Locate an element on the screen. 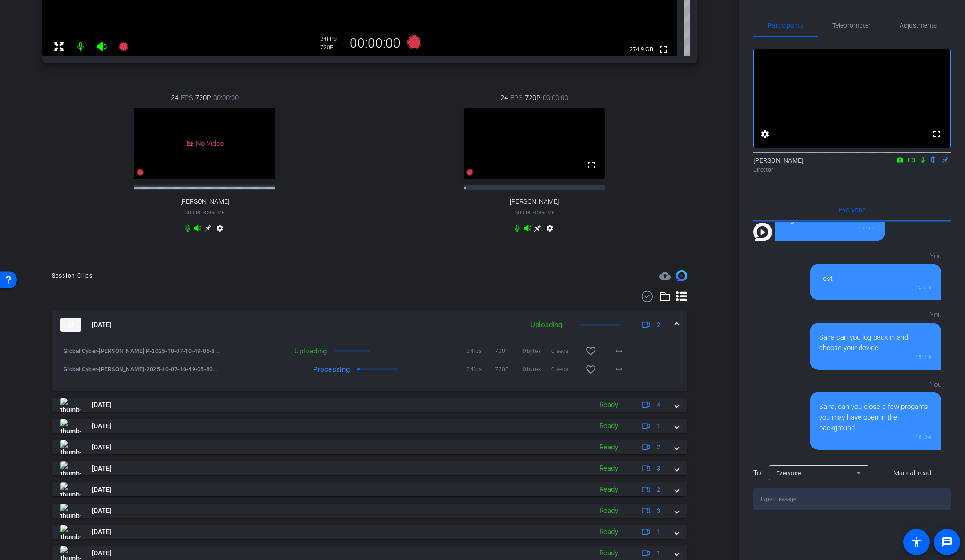 The image size is (965, 560). div: 24 is located at coordinates (332, 39).